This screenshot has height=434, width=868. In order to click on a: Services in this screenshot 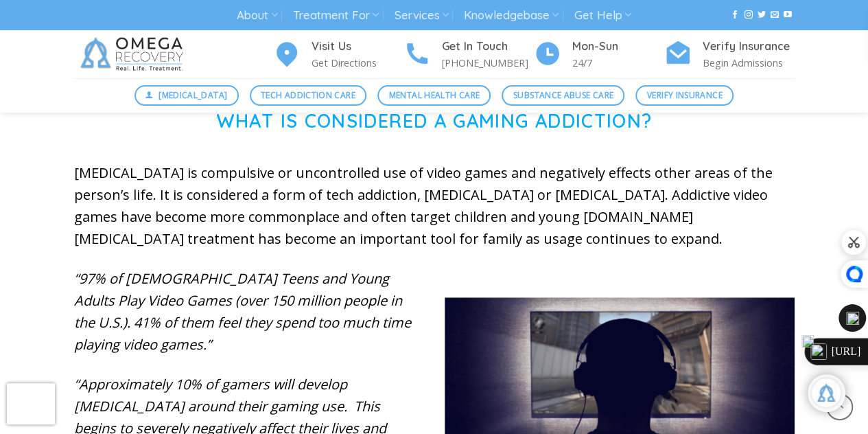, I will do `click(421, 15)`.